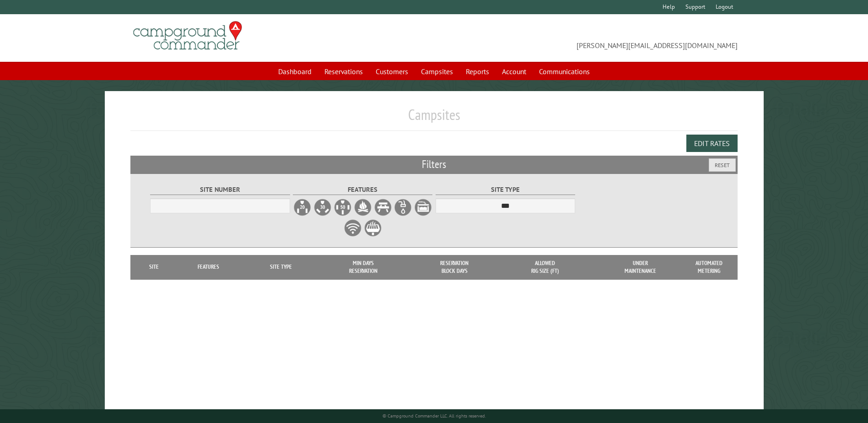 The height and width of the screenshot is (423, 868). What do you see at coordinates (722, 165) in the screenshot?
I see `button: Reset` at bounding box center [722, 165].